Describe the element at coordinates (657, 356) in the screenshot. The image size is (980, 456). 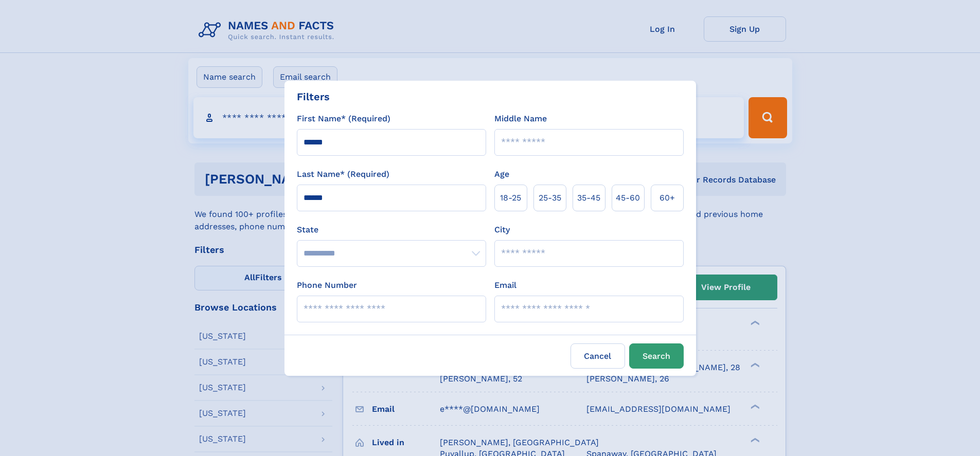
I see `button: Search` at that location.